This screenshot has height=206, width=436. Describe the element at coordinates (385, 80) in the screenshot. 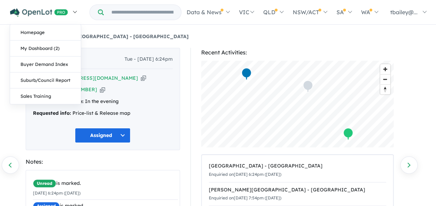

I see `span: Zoom out` at that location.